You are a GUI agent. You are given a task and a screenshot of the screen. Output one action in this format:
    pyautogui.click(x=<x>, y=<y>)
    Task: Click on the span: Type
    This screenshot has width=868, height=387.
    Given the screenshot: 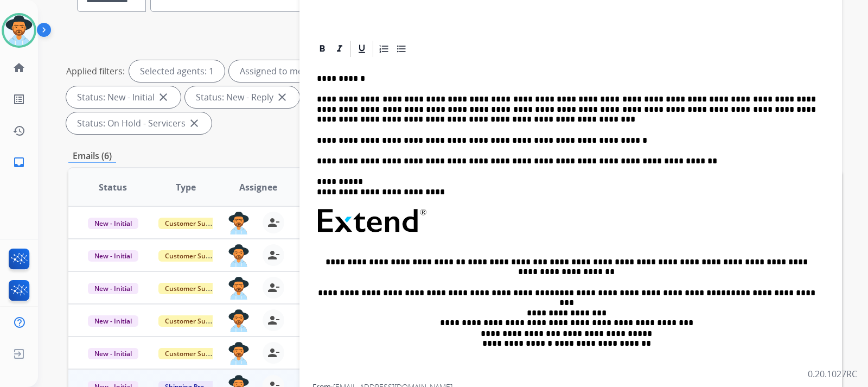 What is the action you would take?
    pyautogui.click(x=186, y=187)
    